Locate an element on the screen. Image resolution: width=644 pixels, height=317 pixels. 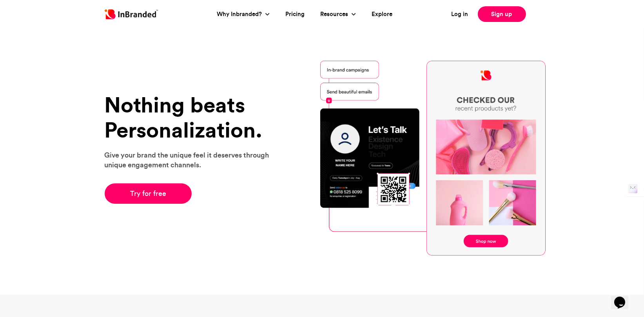
a: Log in is located at coordinates (459, 14).